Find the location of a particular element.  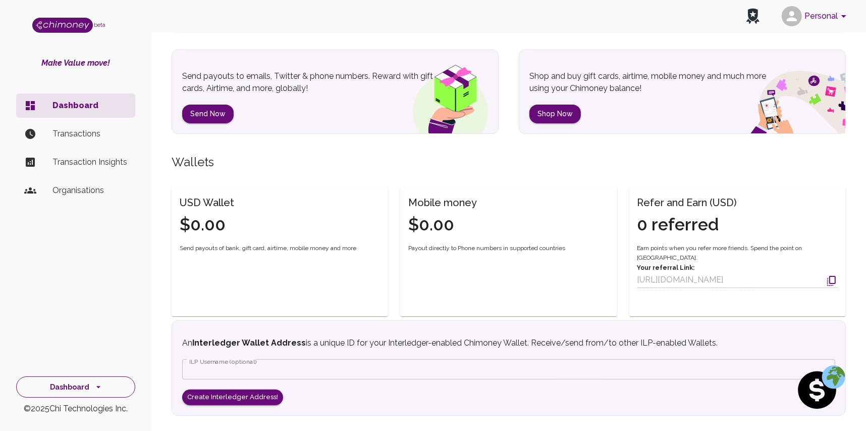

h6: USD Wallet is located at coordinates (207, 202).